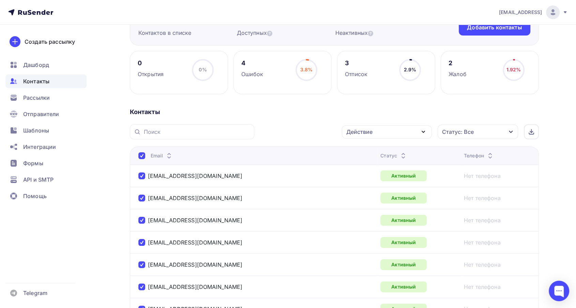  What do you see at coordinates (151, 63) in the screenshot?
I see `div: 0` at bounding box center [151, 63].